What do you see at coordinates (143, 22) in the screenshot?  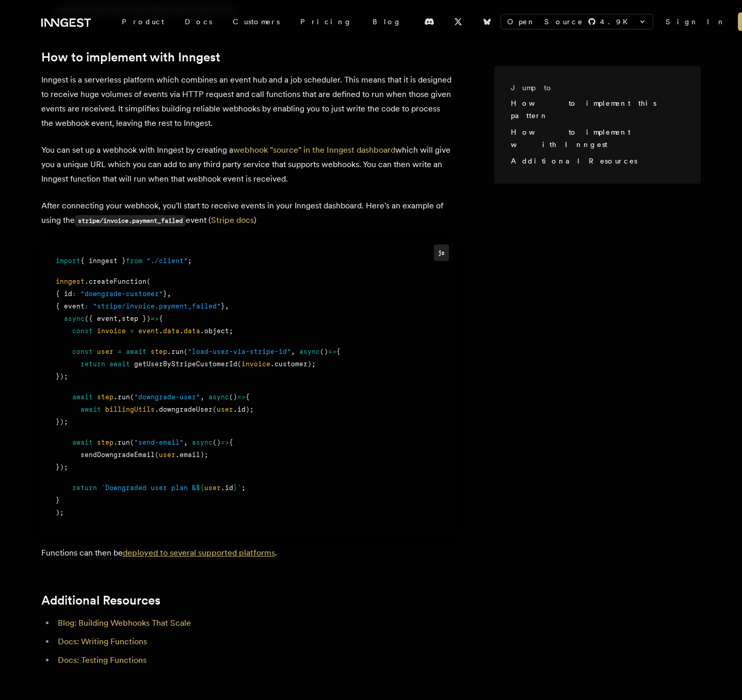 I see `div: Product` at bounding box center [143, 22].